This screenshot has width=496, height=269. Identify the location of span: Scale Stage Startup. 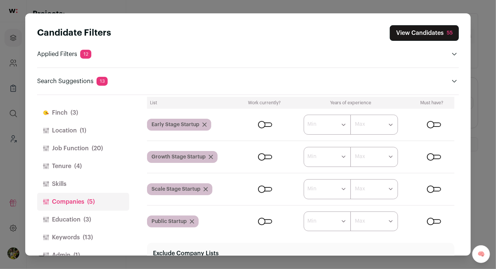
(176, 189).